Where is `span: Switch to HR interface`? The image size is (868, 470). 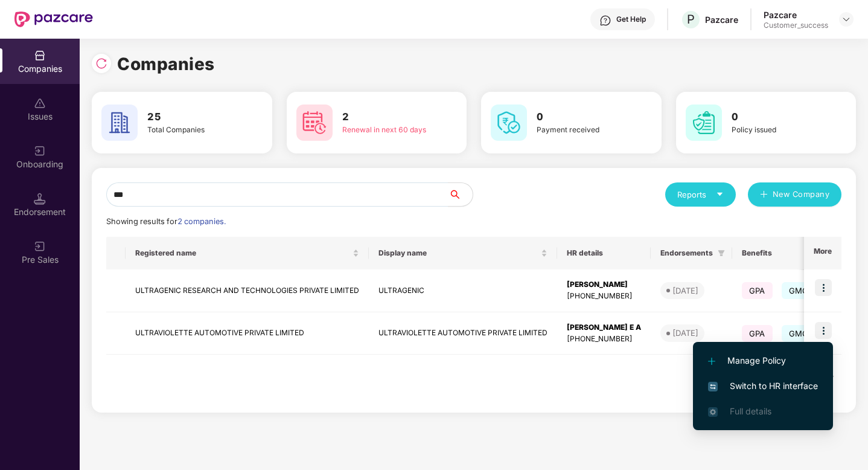
span: Switch to HR interface is located at coordinates (763, 386).